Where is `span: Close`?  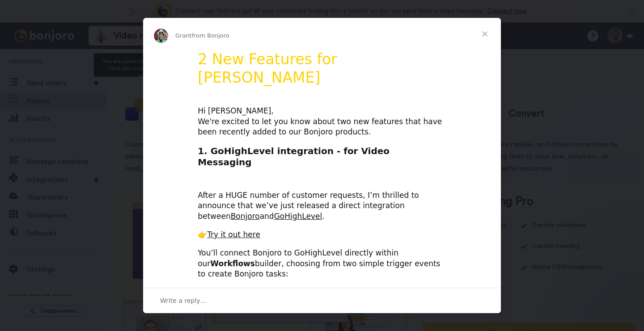 span: Close is located at coordinates (485, 34).